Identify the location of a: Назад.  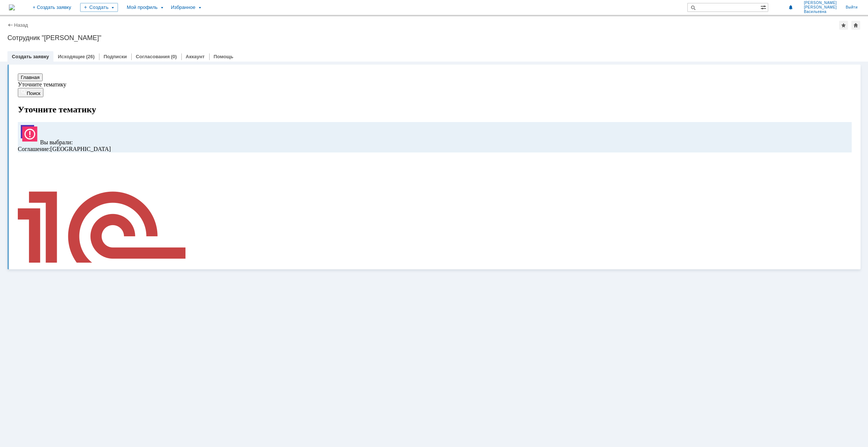
(21, 25).